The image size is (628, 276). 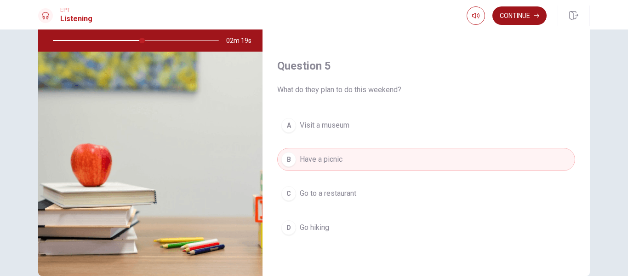 What do you see at coordinates (325, 125) in the screenshot?
I see `span: Visit a museum` at bounding box center [325, 125].